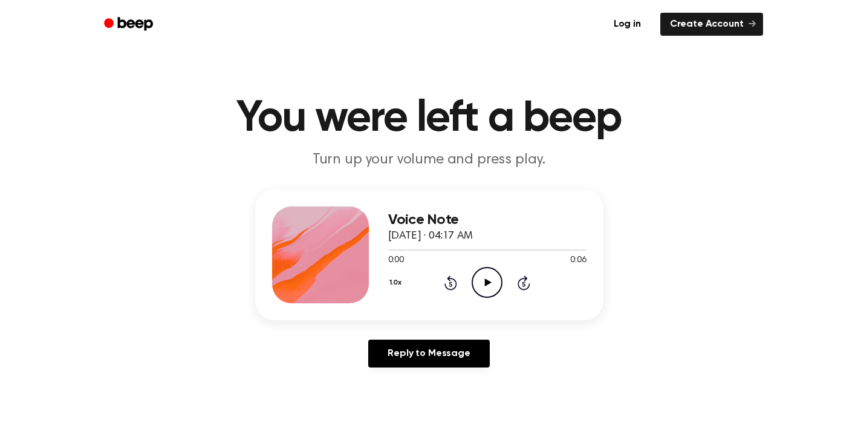  What do you see at coordinates (396, 260) in the screenshot?
I see `span: 0:00` at bounding box center [396, 260].